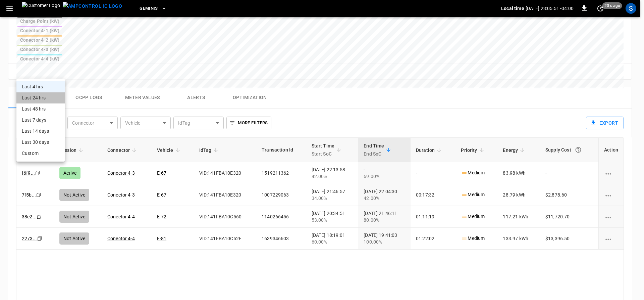 The width and height of the screenshot is (644, 300). What do you see at coordinates (41, 142) in the screenshot?
I see `li: Last 30 days` at bounding box center [41, 142].